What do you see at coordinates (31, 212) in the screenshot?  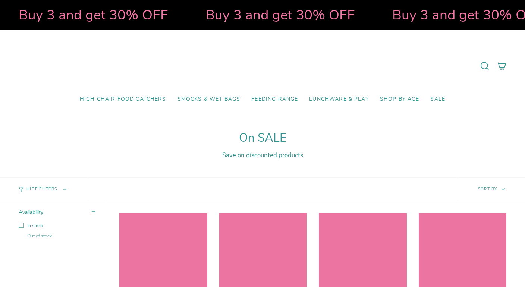 I see `span: Availability` at bounding box center [31, 212].